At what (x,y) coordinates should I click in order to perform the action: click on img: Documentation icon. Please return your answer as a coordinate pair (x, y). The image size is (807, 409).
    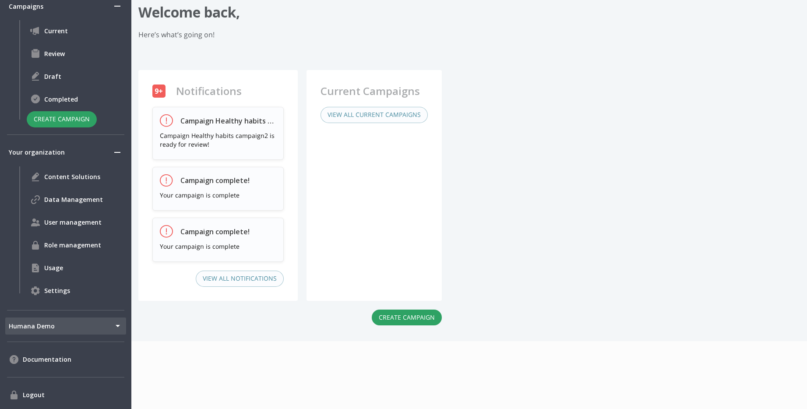
    Looking at the image, I should click on (14, 359).